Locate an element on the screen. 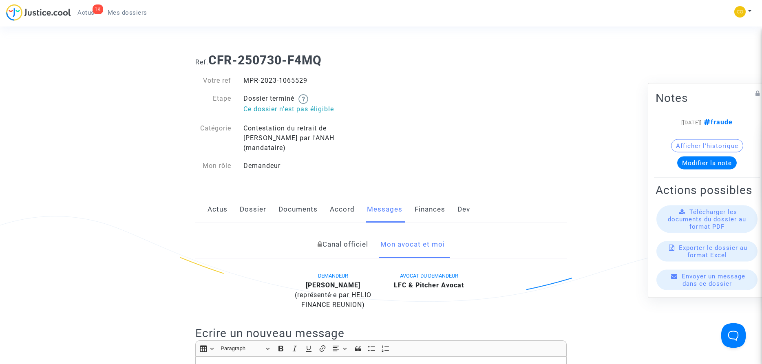  div: Mon rôle is located at coordinates (213, 166).